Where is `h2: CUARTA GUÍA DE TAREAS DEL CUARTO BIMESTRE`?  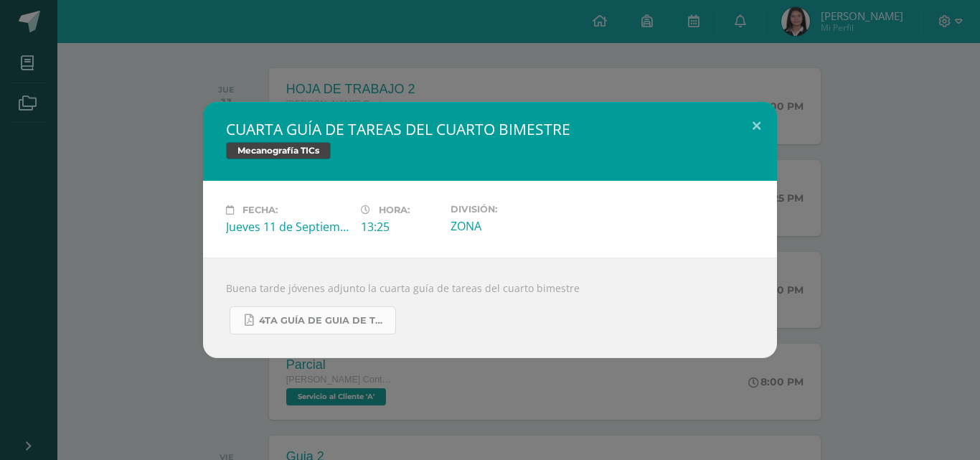
h2: CUARTA GUÍA DE TAREAS DEL CUARTO BIMESTRE is located at coordinates (490, 129).